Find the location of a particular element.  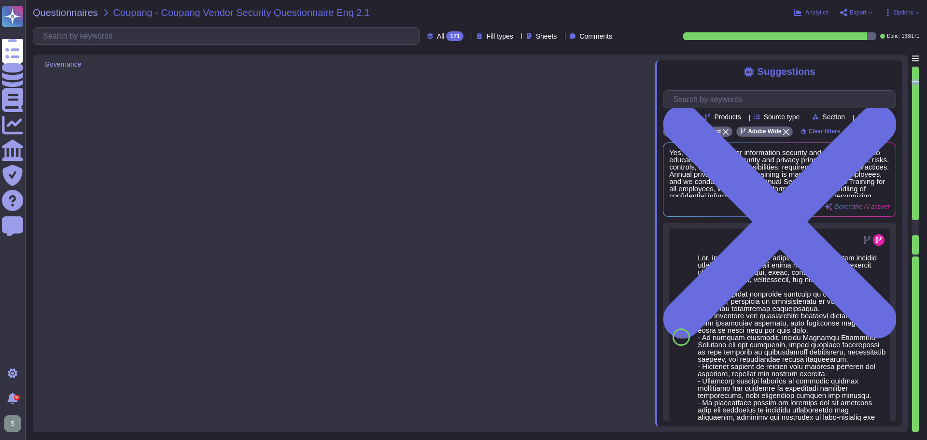

span: Fill types is located at coordinates (499, 36).